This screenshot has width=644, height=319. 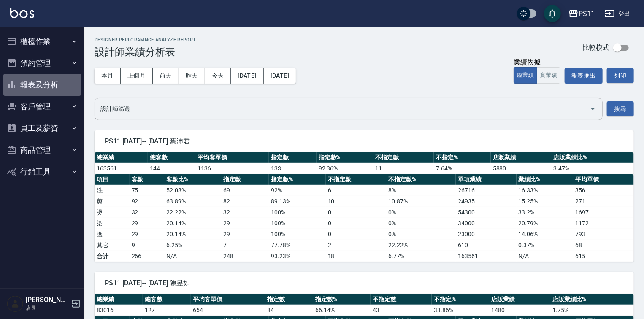 What do you see at coordinates (218, 76) in the screenshot?
I see `button: 今天` at bounding box center [218, 76].